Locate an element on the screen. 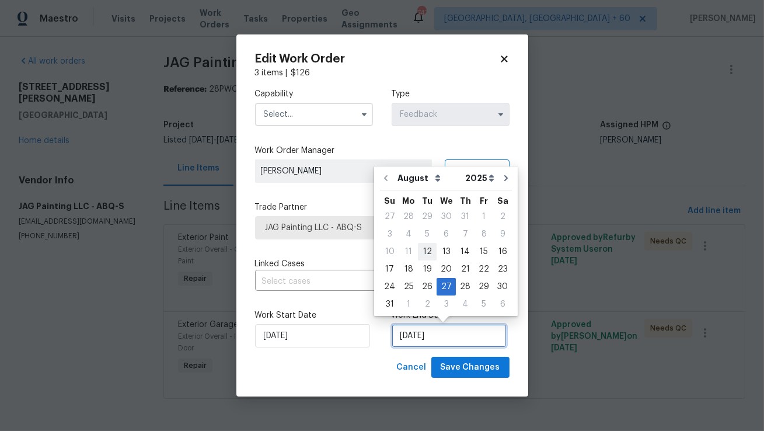 This screenshot has width=764, height=431. div: Sat Aug 30 2025 is located at coordinates (502, 286).